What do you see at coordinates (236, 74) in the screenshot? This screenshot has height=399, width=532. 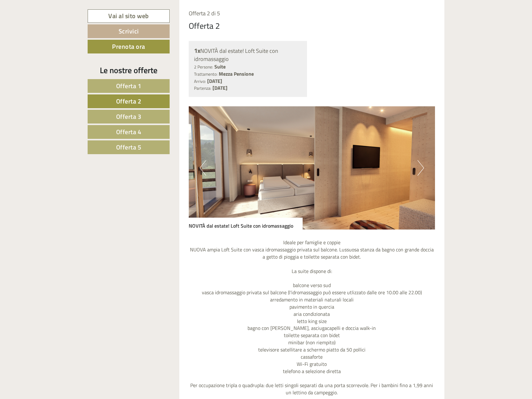 I see `b: Mezza Pensione` at bounding box center [236, 74].